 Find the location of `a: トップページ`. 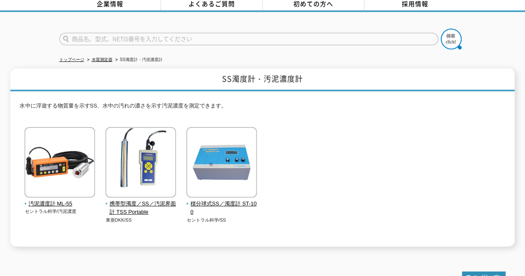

a: トップページ is located at coordinates (72, 59).